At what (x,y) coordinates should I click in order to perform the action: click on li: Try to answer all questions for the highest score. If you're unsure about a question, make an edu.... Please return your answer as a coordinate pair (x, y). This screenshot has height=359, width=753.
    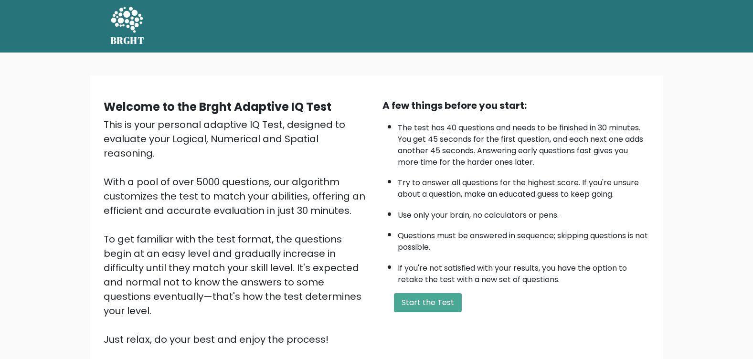
    Looking at the image, I should click on (524, 186).